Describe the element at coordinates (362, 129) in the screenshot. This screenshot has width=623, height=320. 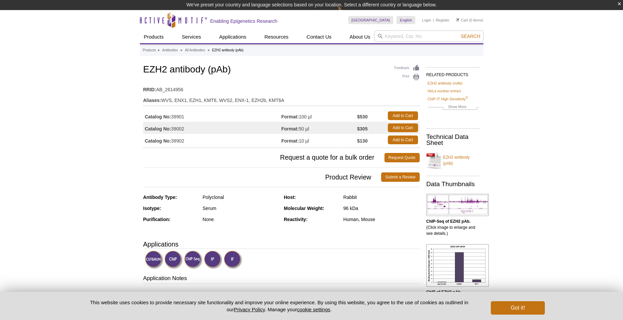
I see `strong: $305` at that location.